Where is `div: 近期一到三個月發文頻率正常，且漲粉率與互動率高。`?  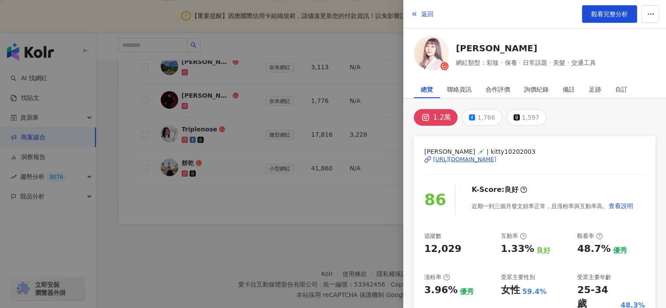 div: 近期一到三個月發文頻率正常，且漲粉率與互動率高。 is located at coordinates (552, 206).